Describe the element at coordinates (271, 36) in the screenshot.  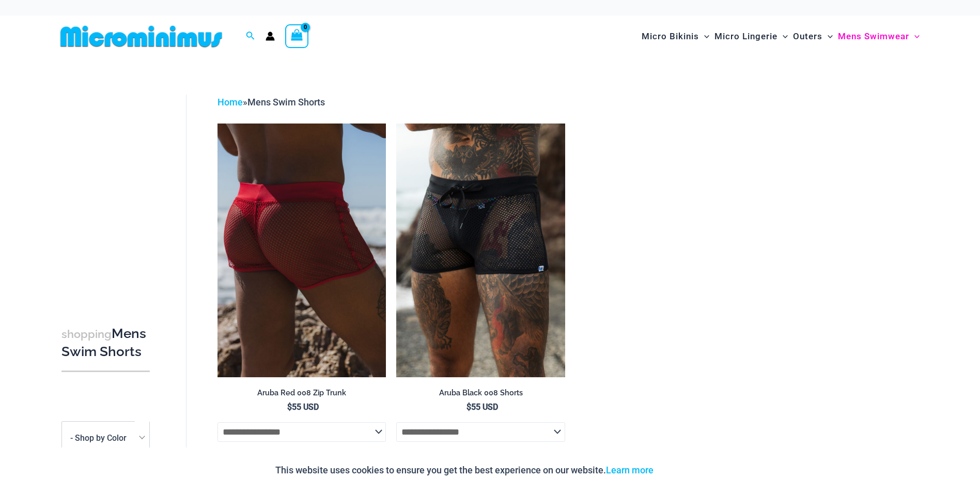
I see `a: Account icon link` at that location.